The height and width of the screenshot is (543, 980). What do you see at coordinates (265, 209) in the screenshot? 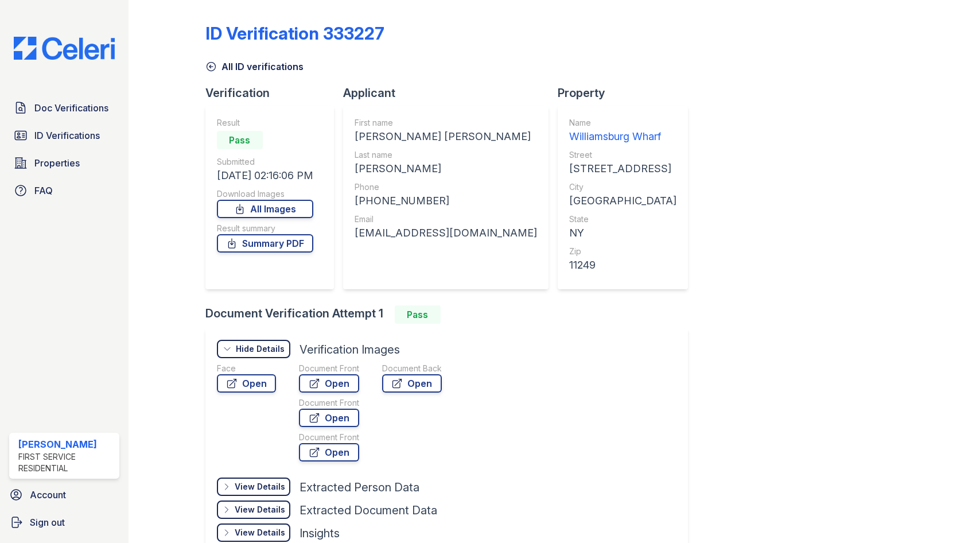
I see `a: All Images` at bounding box center [265, 209].